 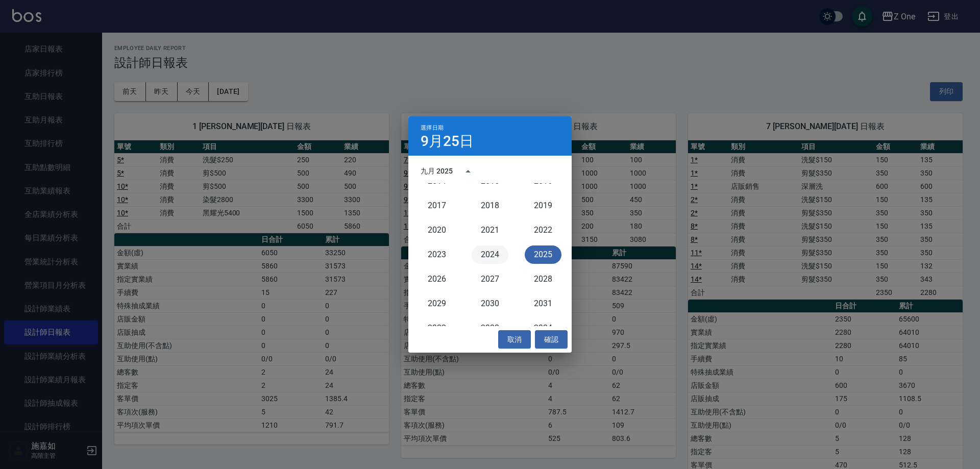 What do you see at coordinates (490, 206) in the screenshot?
I see `button: 2018` at bounding box center [490, 206].